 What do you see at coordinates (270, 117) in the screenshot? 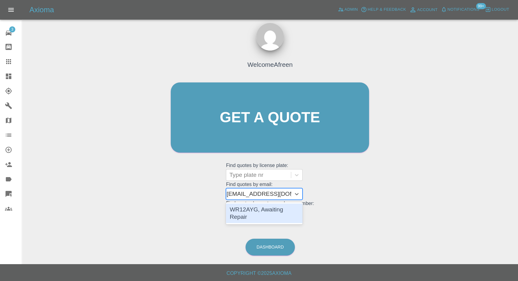
I see `a: Get a quote` at bounding box center [270, 117].